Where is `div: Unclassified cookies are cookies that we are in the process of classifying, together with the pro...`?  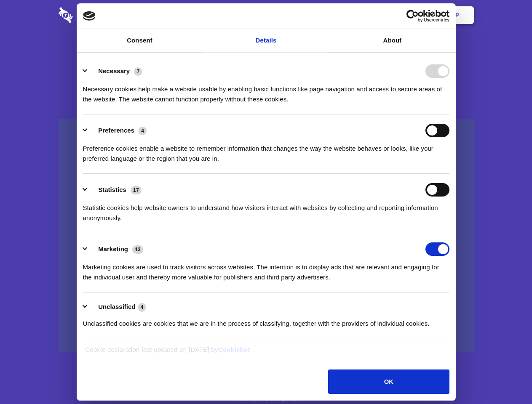 div: Unclassified cookies are cookies that we are in the process of classifying, together with the pro... is located at coordinates (266, 320).